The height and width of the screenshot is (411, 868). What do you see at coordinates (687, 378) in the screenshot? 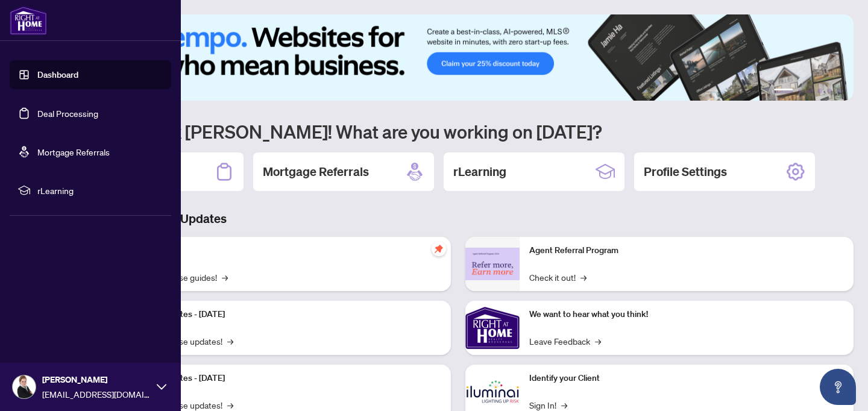
I see `p: Identify your Client` at bounding box center [687, 378].